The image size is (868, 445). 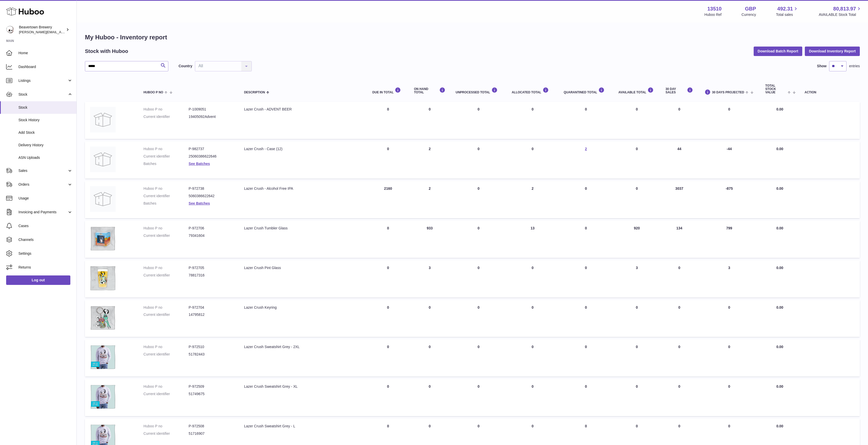 What do you see at coordinates (679, 239) in the screenshot?
I see `td: 134` at bounding box center [679, 239].